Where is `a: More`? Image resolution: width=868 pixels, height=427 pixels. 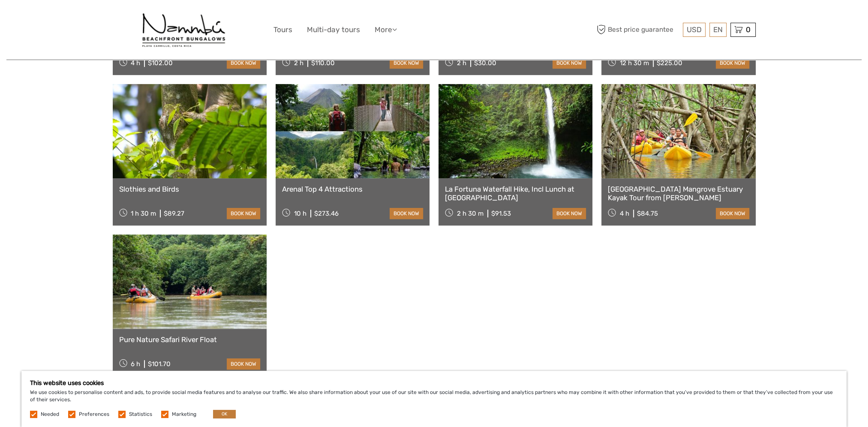 a: More is located at coordinates (386, 30).